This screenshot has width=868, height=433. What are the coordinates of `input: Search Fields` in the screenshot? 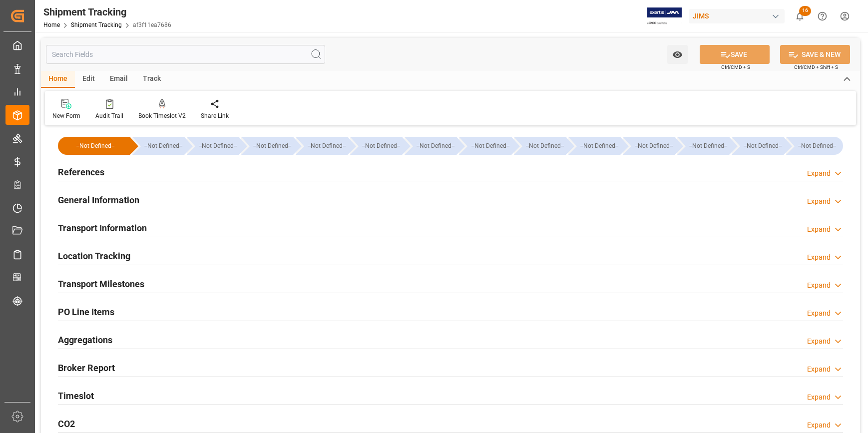 It's located at (186, 55).